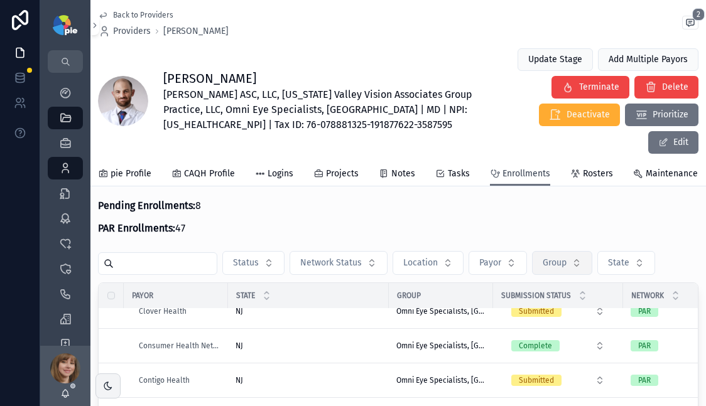 Image resolution: width=706 pixels, height=406 pixels. What do you see at coordinates (666, 87) in the screenshot?
I see `button: Delete` at bounding box center [666, 87].